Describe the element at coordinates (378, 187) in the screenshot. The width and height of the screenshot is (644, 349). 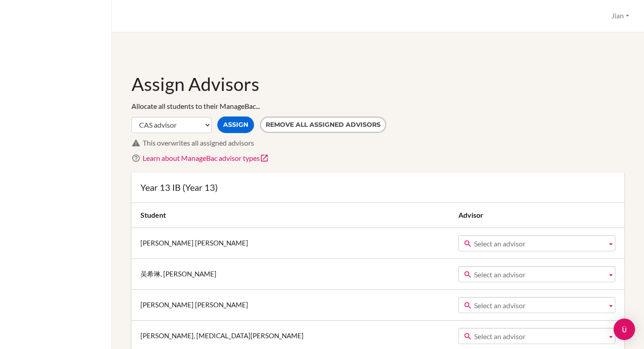
I see `h3: Year 13 IB (Year 13)` at that location.